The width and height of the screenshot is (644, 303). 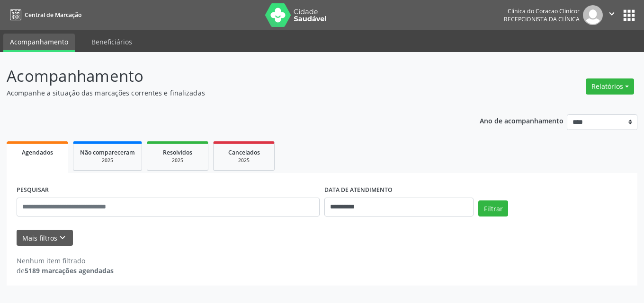 What do you see at coordinates (542, 11) in the screenshot?
I see `div: Clinica do Coracao Clinicor` at bounding box center [542, 11].